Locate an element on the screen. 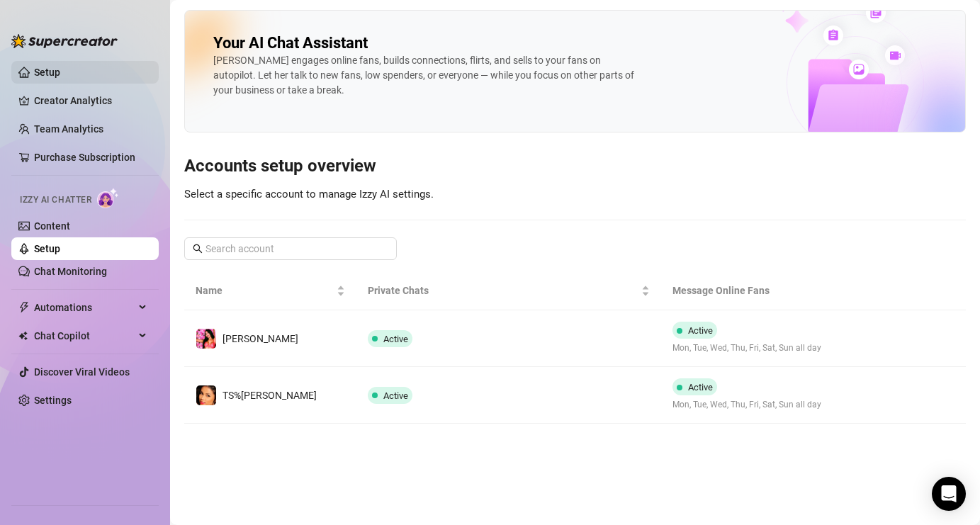  span: Izzy AI Chatter is located at coordinates (56, 199).